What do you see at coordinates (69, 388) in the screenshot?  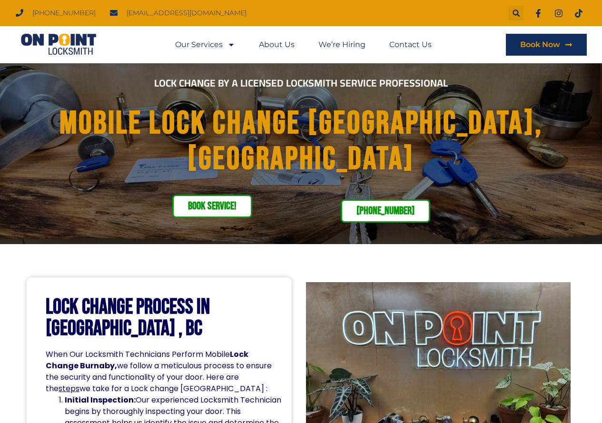 I see `span: steps` at bounding box center [69, 388].